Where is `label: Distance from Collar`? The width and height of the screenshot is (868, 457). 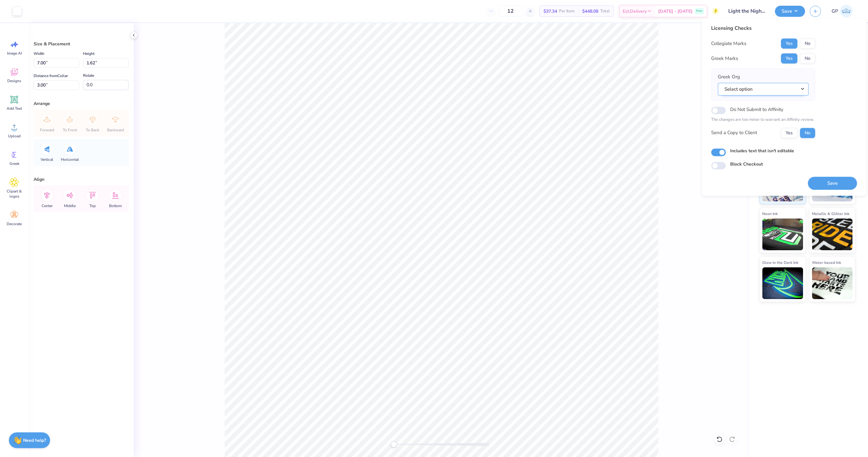
label: Distance from Collar is located at coordinates (51, 76).